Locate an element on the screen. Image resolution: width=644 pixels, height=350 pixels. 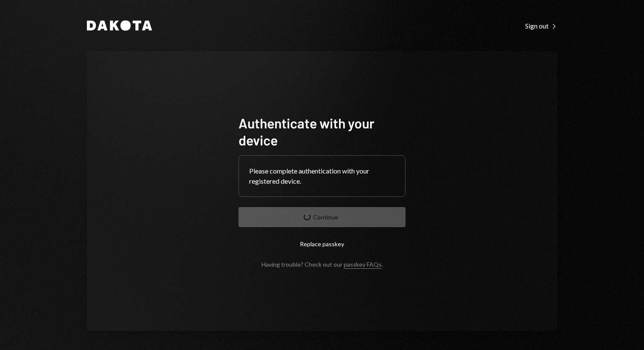
h1: Authenticate with your device is located at coordinates (322, 132).